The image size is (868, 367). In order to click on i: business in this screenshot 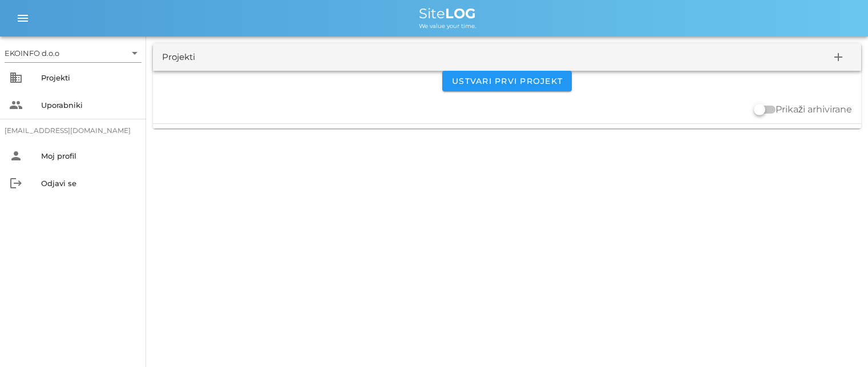, I will do `click(16, 77)`.